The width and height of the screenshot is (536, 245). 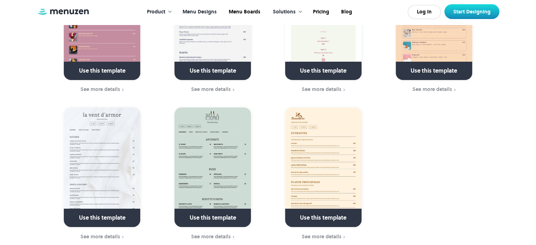 I want to click on a: Log In, so click(x=425, y=12).